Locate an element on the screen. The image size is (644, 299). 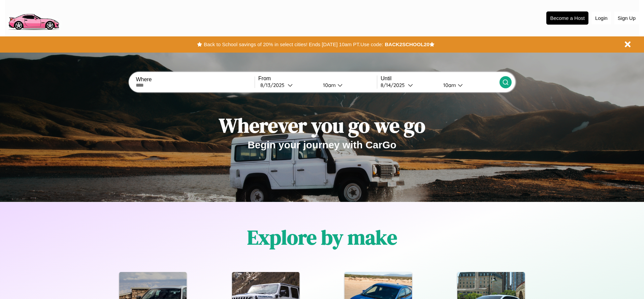
div: 8 / 13 / 2025 is located at coordinates (274, 85).